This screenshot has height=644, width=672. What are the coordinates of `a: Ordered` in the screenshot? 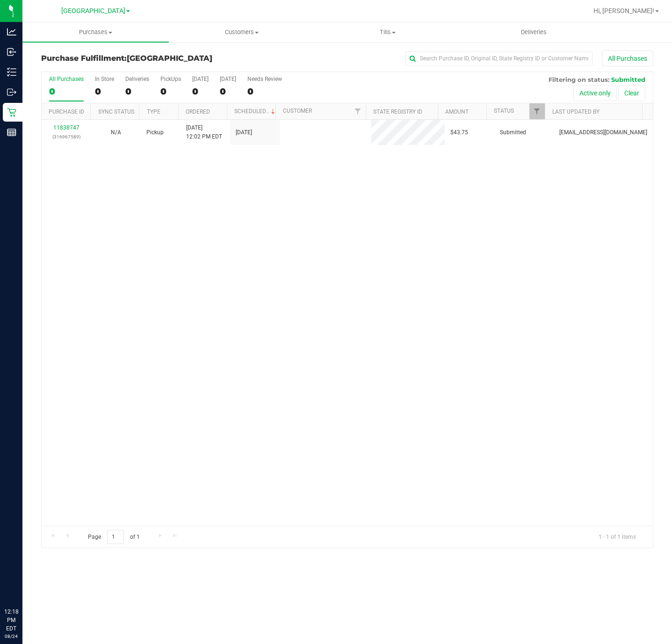 It's located at (198, 112).